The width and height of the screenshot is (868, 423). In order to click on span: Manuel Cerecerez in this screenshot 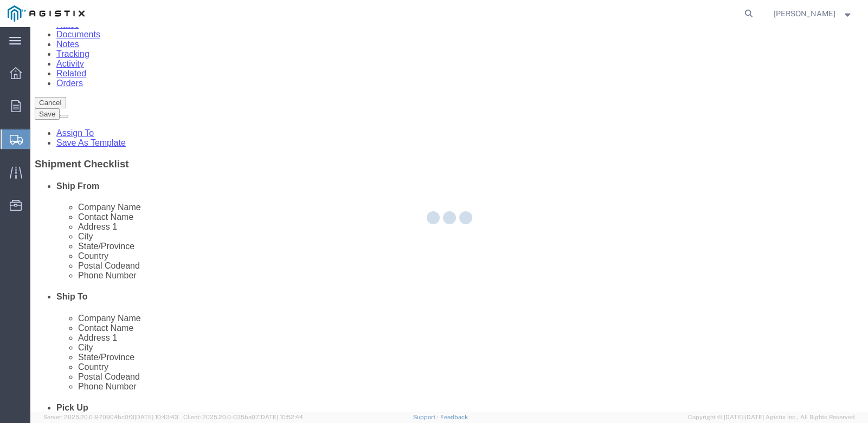, I will do `click(804, 14)`.